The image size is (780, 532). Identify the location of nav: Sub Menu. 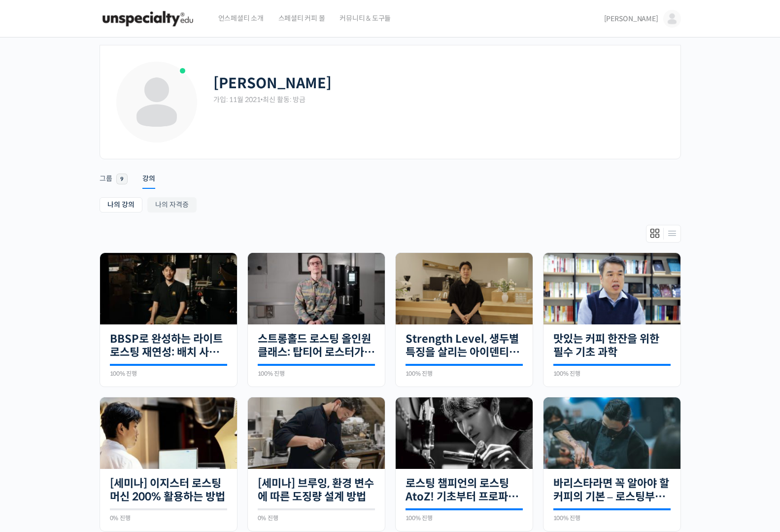
(390, 206).